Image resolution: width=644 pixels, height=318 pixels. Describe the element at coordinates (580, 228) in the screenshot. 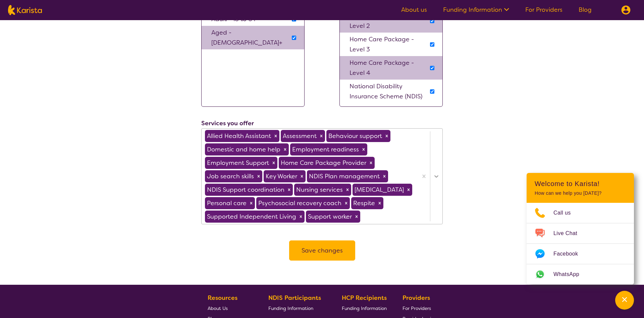

I see `div: Channel Menu` at that location.